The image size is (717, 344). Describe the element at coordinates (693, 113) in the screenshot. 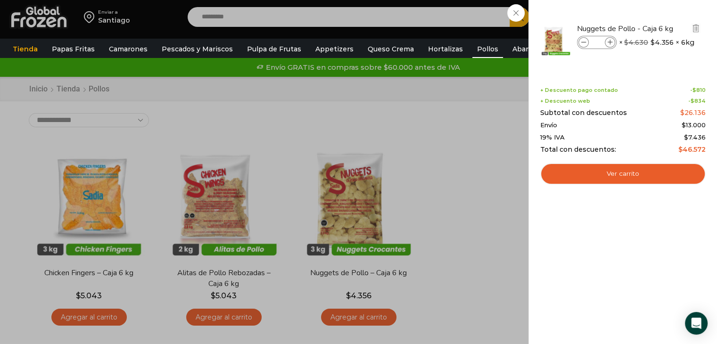

I see `bdi: 26.136` at that location.